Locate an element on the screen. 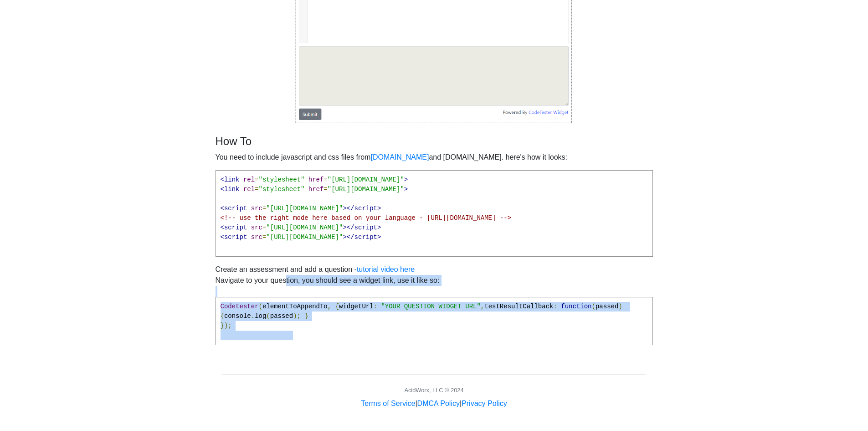 The image size is (868, 431). span: widgetUrl is located at coordinates (356, 306).